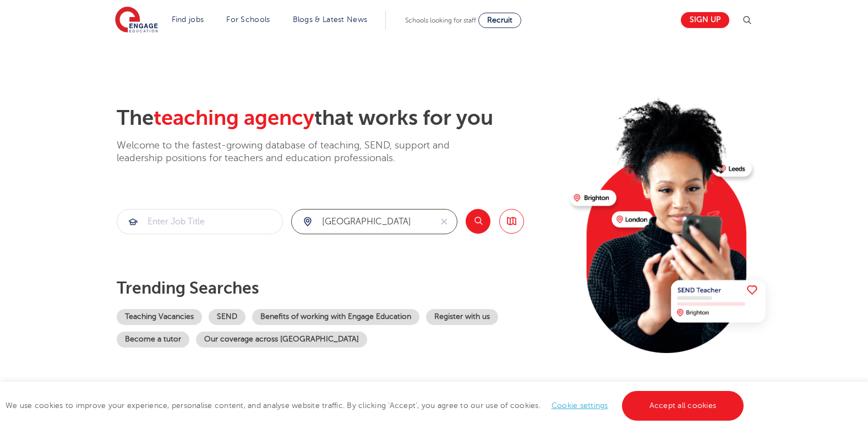 Image resolution: width=868 pixels, height=430 pixels. I want to click on a: Become a tutor, so click(153, 339).